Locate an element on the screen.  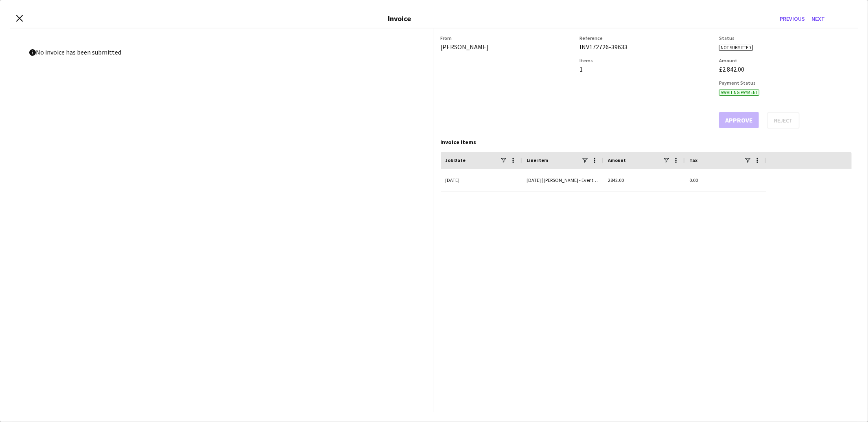
h3: Reference is located at coordinates (646, 38).